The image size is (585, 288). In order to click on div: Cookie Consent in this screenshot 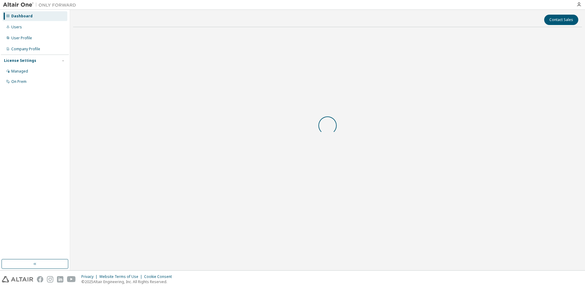, I will do `click(160, 277)`.